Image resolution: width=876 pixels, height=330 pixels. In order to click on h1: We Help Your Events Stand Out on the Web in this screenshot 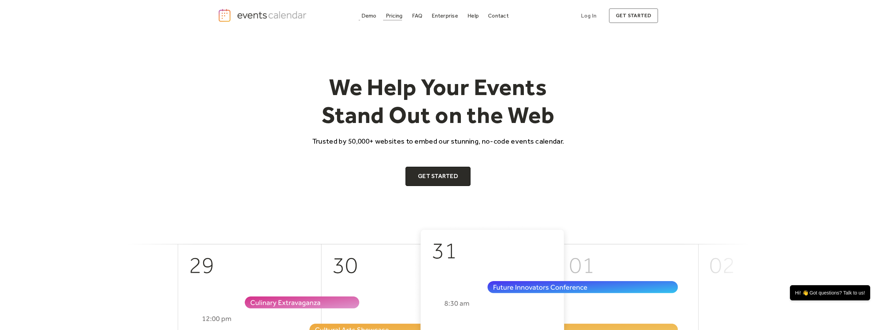, I will do `click(438, 101)`.